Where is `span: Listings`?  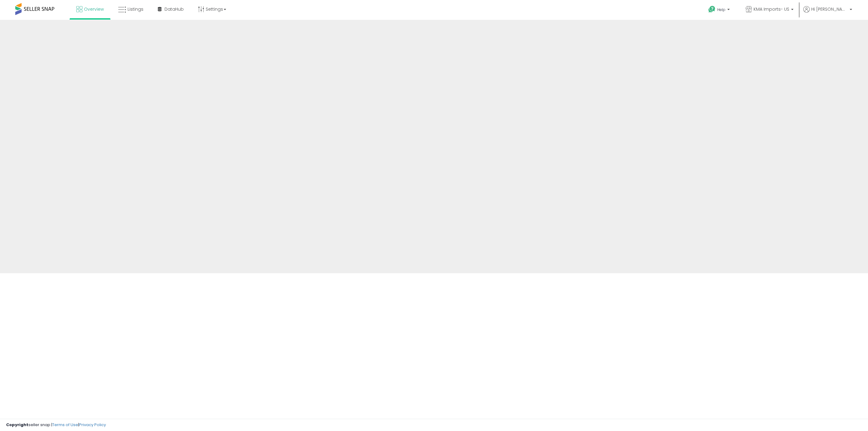
span: Listings is located at coordinates (135, 9).